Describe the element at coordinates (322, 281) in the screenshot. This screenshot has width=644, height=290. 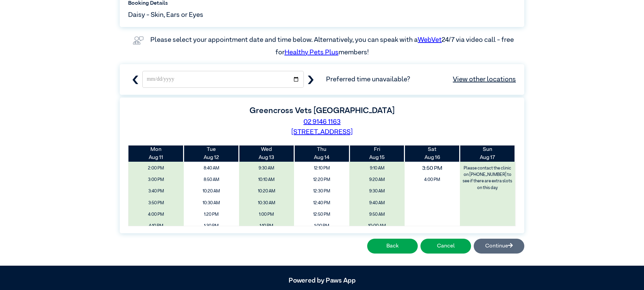
I see `h5: Powered by Paws App` at that location.